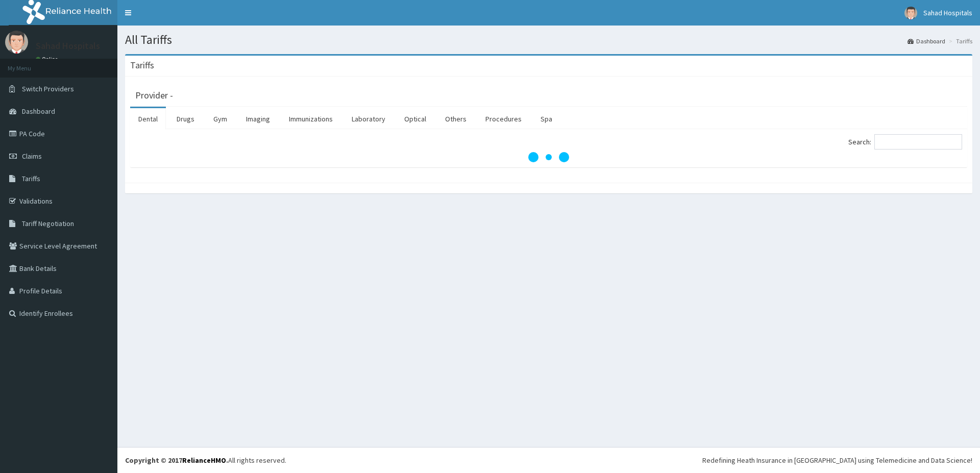 Image resolution: width=980 pixels, height=473 pixels. What do you see at coordinates (906, 142) in the screenshot?
I see `label: Search:` at bounding box center [906, 142].